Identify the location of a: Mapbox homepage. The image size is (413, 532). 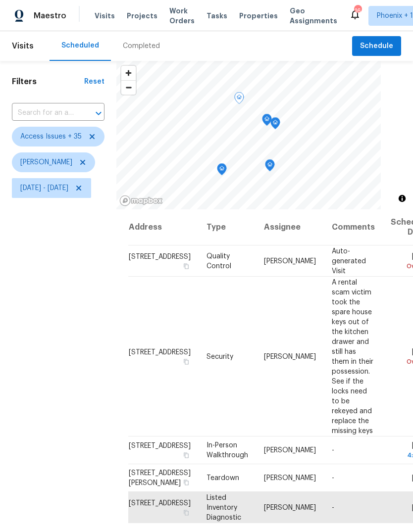
(141, 200).